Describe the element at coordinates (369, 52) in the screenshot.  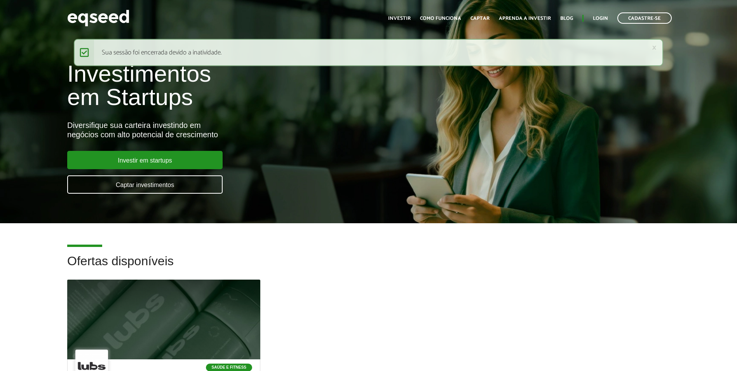
I see `div: Sua sessão foi encerrada devido a inatividade.` at that location.